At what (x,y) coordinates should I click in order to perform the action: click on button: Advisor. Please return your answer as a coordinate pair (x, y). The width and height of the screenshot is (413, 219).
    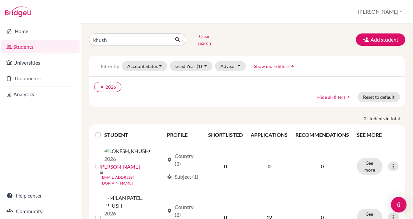
    Looking at the image, I should click on (230, 66).